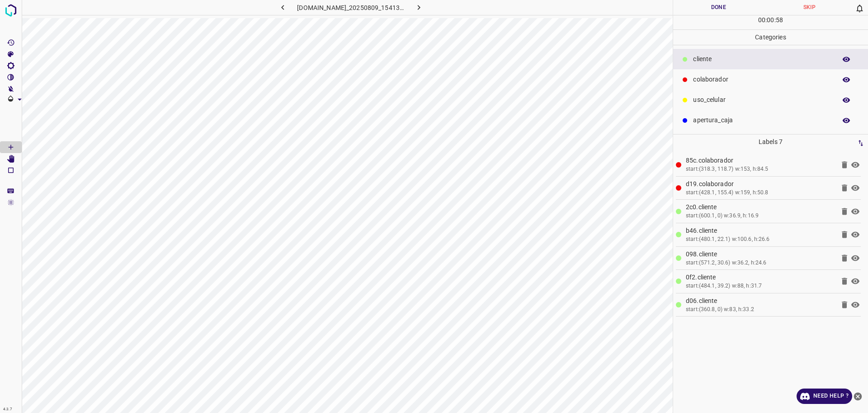 This screenshot has height=413, width=868. Describe the element at coordinates (760, 277) in the screenshot. I see `p: 0f2.​​cliente` at that location.